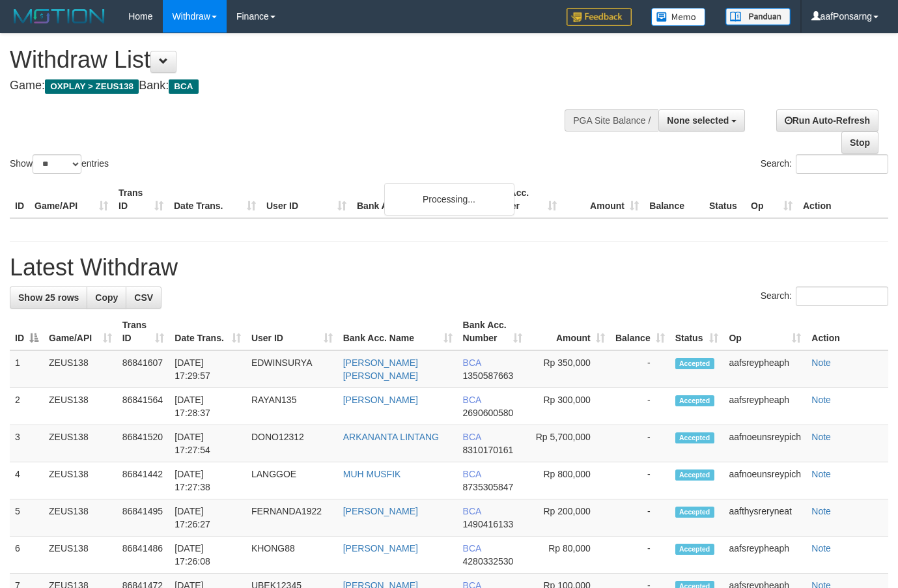 This screenshot has width=898, height=588. Describe the element at coordinates (640, 331) in the screenshot. I see `th: Balance: activate to sort column ascending` at that location.